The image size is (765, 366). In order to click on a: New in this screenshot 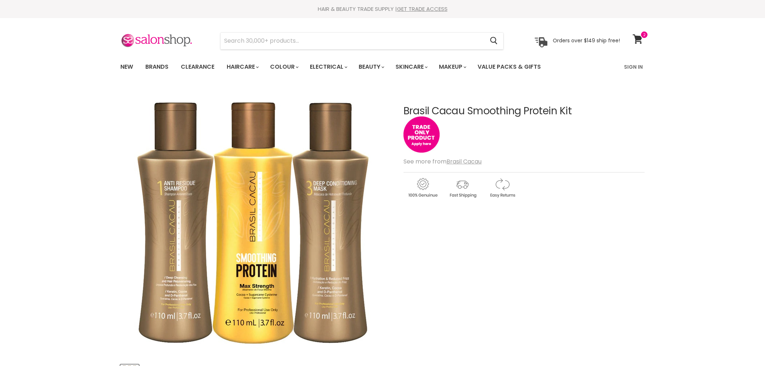, I will do `click(126, 67)`.